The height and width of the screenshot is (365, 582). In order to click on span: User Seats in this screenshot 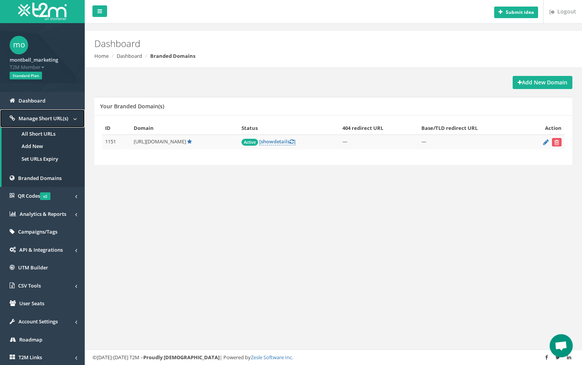, I will do `click(32, 303)`.